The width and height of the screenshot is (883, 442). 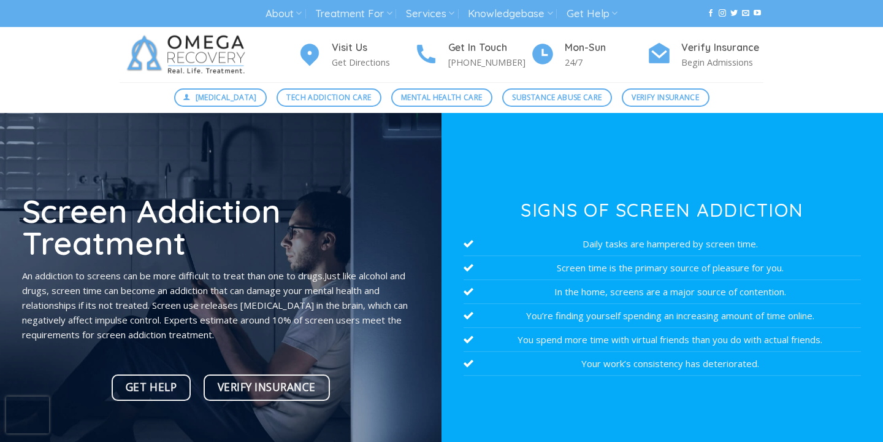 What do you see at coordinates (442, 97) in the screenshot?
I see `span: Mental Health Care` at bounding box center [442, 97].